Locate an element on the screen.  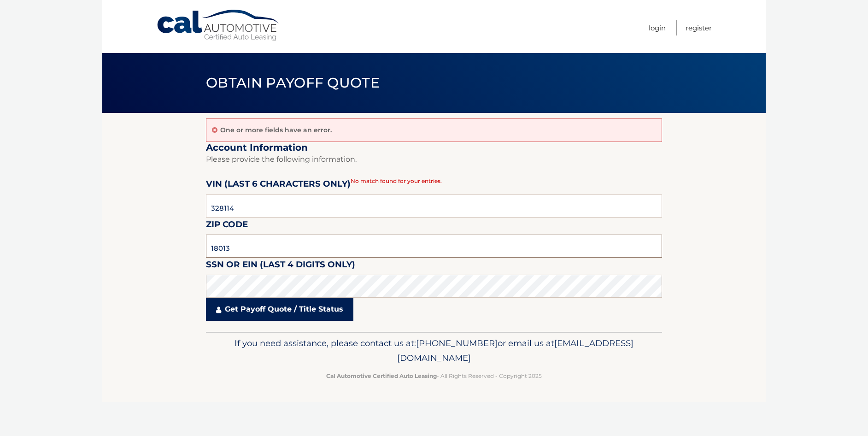
p: One or more fields have an error. is located at coordinates (276, 130).